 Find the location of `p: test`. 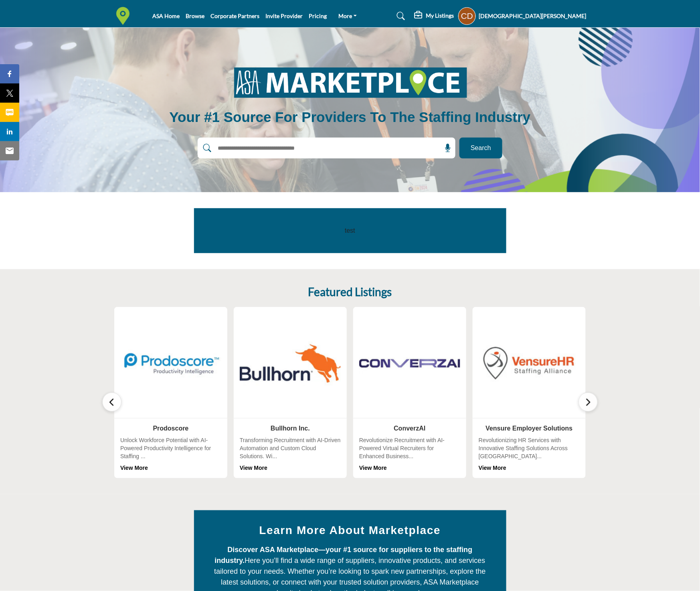

p: test is located at coordinates (350, 231).